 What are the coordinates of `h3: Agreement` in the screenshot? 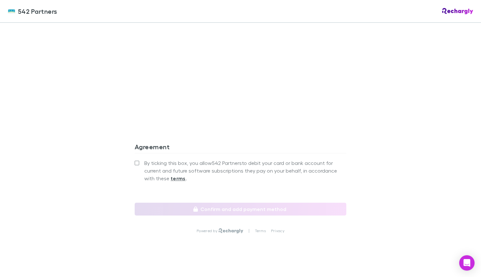 It's located at (240, 148).